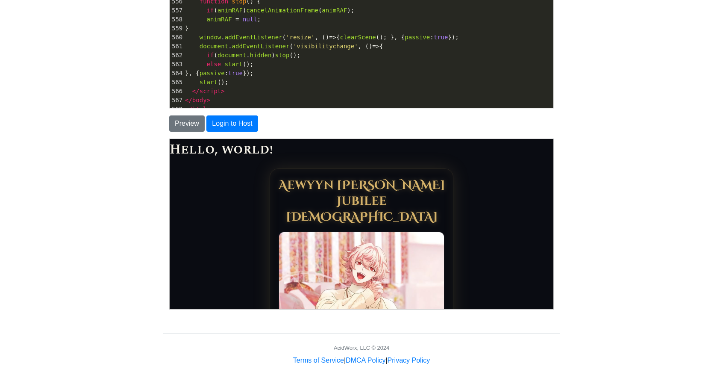 Image resolution: width=723 pixels, height=384 pixels. What do you see at coordinates (282, 10) in the screenshot?
I see `span: cancelAnimationFrame` at bounding box center [282, 10].